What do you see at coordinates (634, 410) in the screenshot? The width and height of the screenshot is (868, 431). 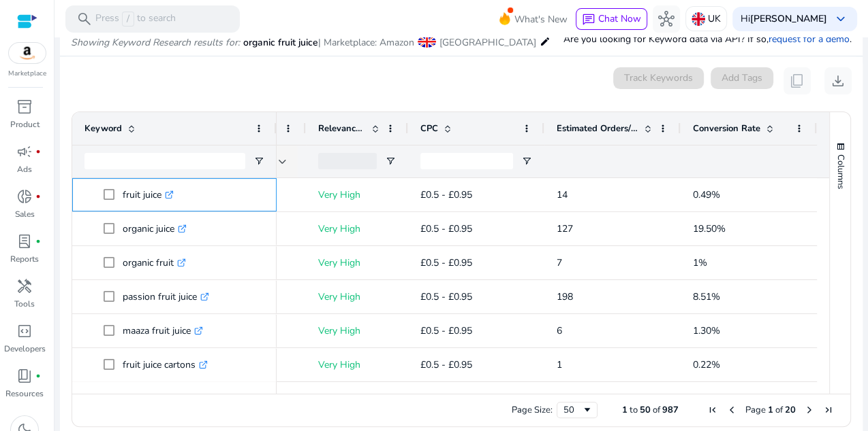 I see `span: to` at bounding box center [634, 410].